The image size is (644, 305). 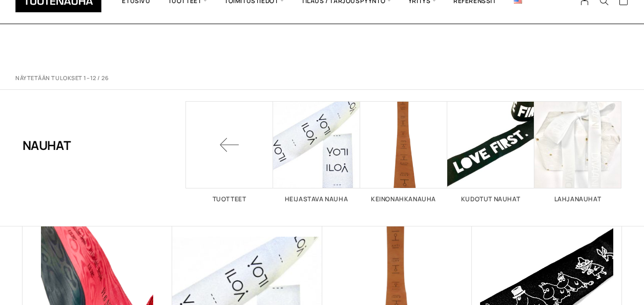 I want to click on a: Visit product category Keinonahkanauha, so click(x=403, y=151).